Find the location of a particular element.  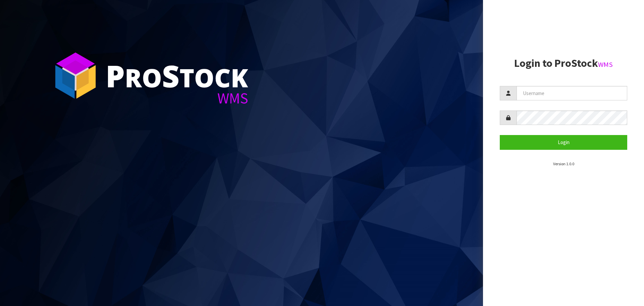

small: WMS is located at coordinates (605, 64).